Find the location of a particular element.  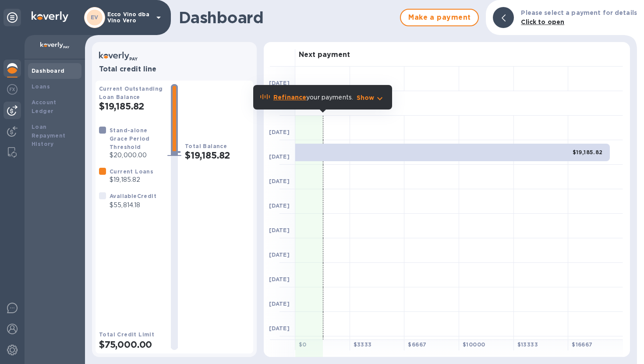

b: $ 6667 is located at coordinates (417, 344).